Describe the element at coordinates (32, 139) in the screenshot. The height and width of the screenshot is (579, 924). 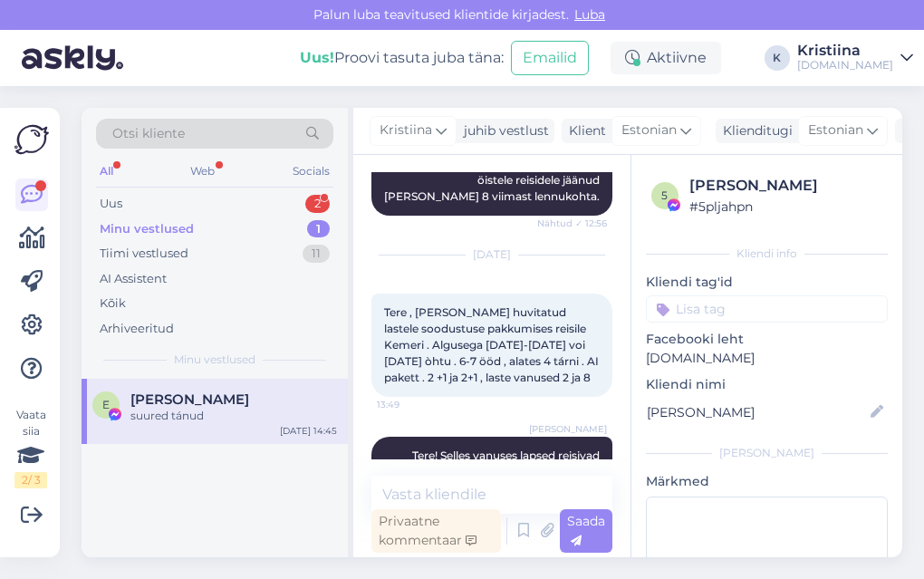
I see `img: Askly Logo` at that location.